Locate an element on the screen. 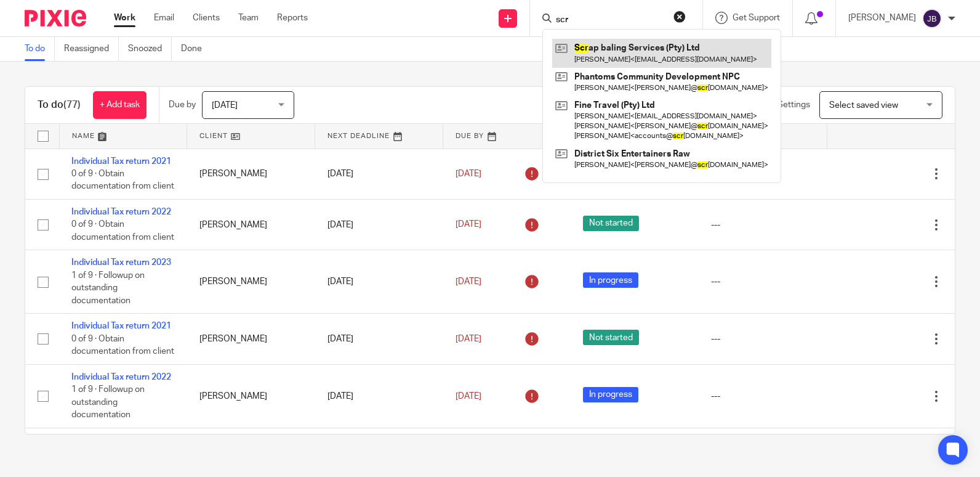  img: Pixie is located at coordinates (55, 18).